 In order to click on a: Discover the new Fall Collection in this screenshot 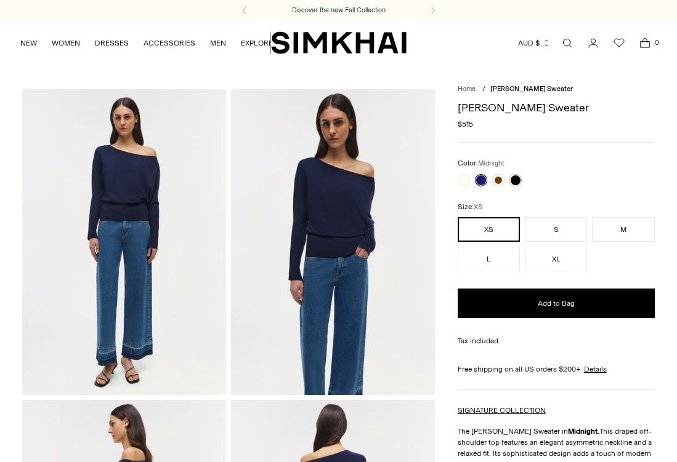, I will do `click(339, 10)`.